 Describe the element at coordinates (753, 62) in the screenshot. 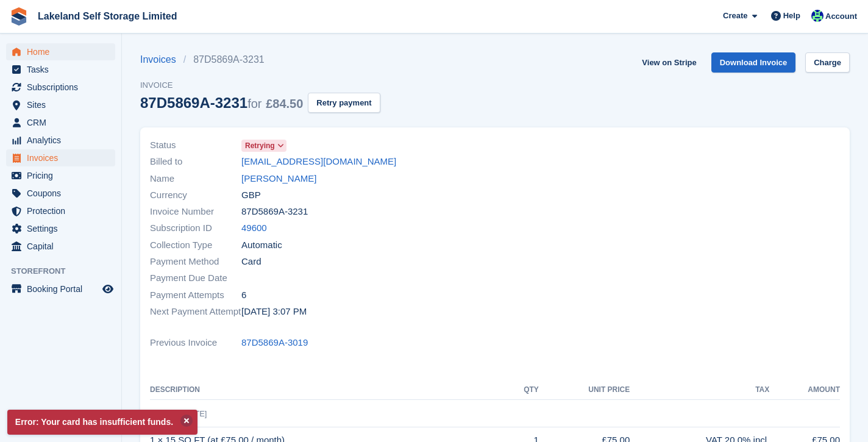

I see `a: Download Invoice` at that location.